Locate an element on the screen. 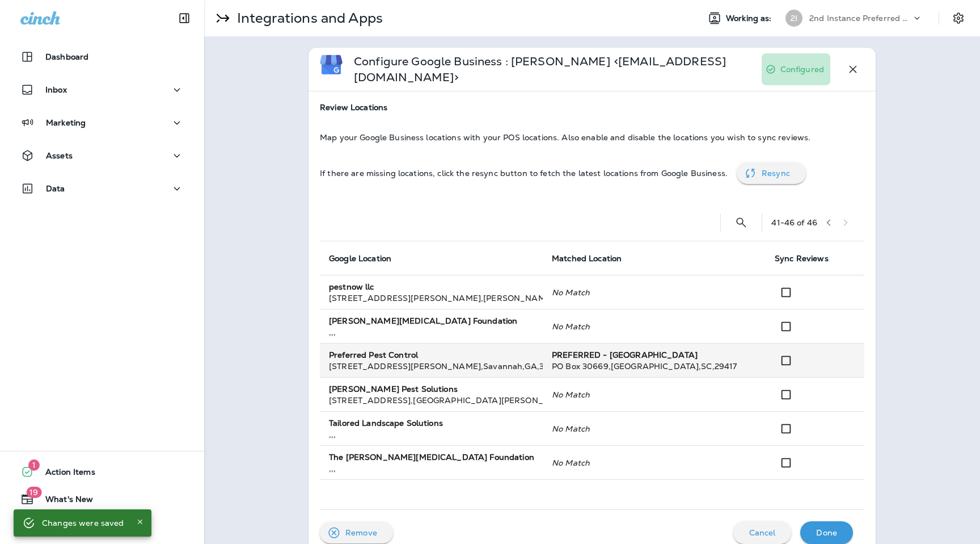 This screenshot has width=980, height=544. span: 1 is located at coordinates (34, 464).